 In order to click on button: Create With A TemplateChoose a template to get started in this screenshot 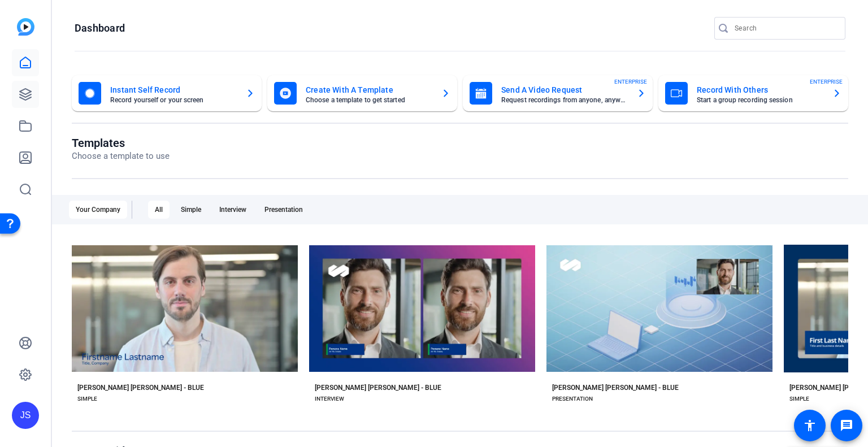, I will do `click(362, 93)`.